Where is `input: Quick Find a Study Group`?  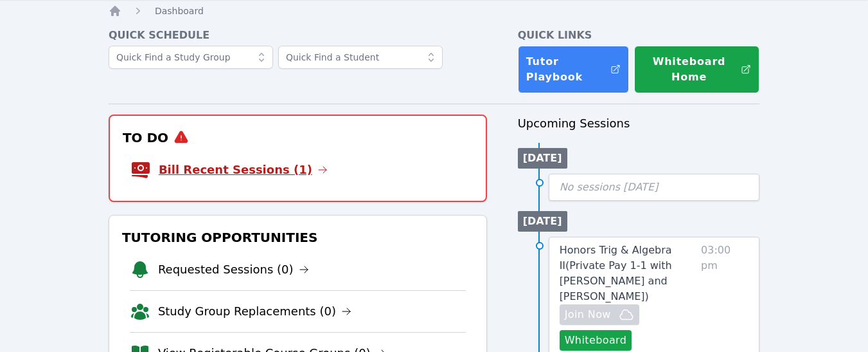
input: Quick Find a Study Group is located at coordinates (191, 57).